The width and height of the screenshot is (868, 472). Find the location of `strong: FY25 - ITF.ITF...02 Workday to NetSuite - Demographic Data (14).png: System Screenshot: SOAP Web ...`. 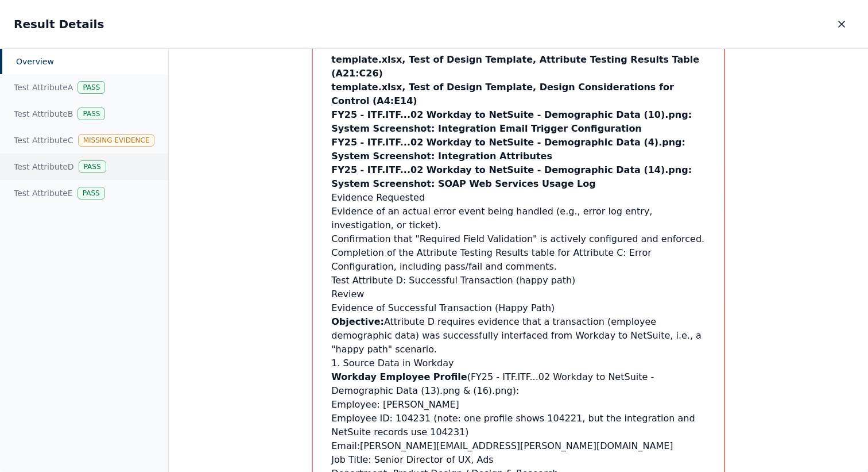

strong: FY25 - ITF.ITF...02 Workday to NetSuite - Demographic Data (14).png: System Screenshot: SOAP Web ... is located at coordinates (511, 176).